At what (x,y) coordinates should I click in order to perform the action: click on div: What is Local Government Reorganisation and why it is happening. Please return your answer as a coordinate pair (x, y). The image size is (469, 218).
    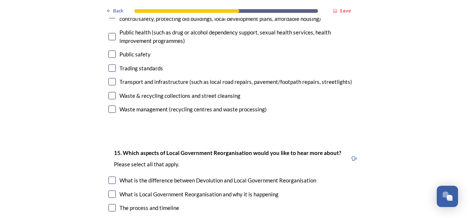
    Looking at the image, I should click on (199, 194).